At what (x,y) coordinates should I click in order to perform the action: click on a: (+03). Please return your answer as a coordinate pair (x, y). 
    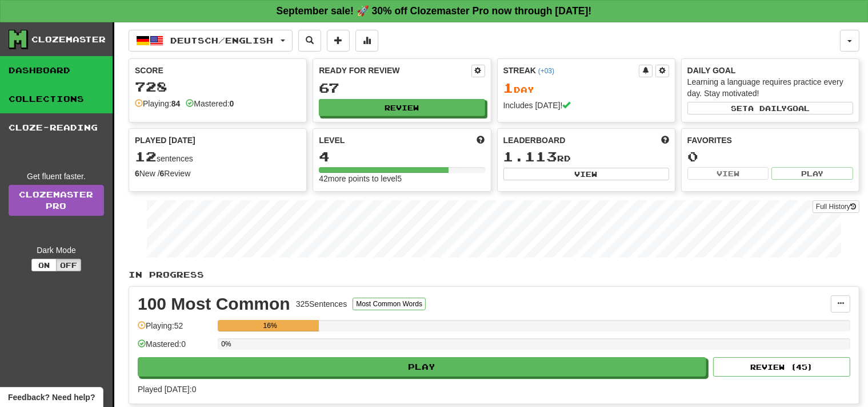
    Looking at the image, I should click on (546, 71).